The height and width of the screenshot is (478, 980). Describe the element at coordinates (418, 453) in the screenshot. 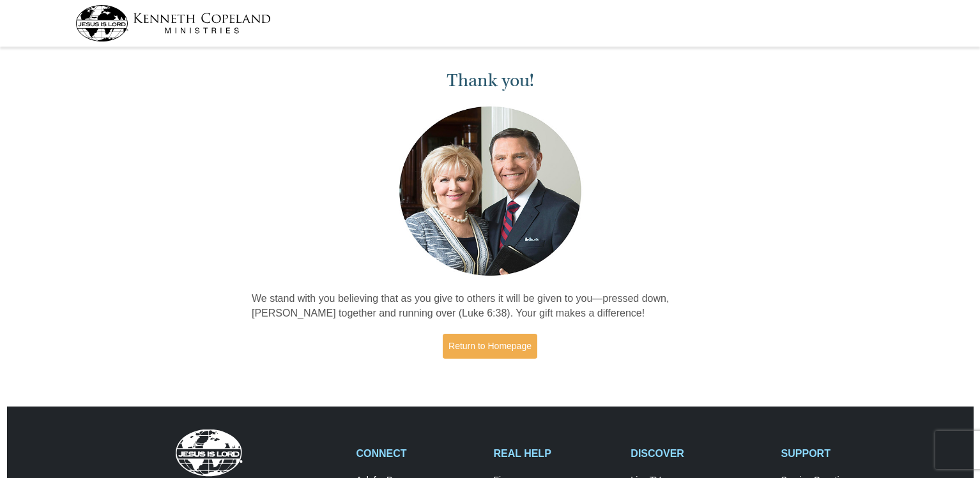

I see `h2: CONNECT` at that location.